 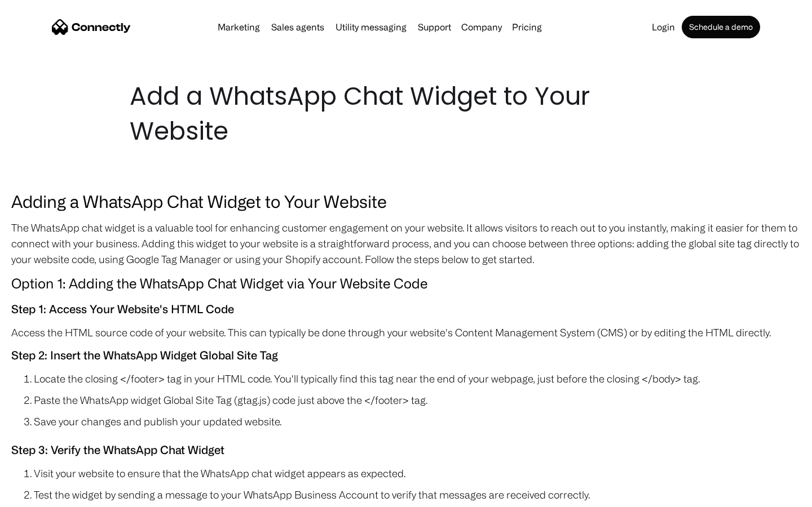 What do you see at coordinates (417, 495) in the screenshot?
I see `li: Test the widget by sending a message to your WhatsApp Business Account to verify that messages ar...` at bounding box center [417, 495].